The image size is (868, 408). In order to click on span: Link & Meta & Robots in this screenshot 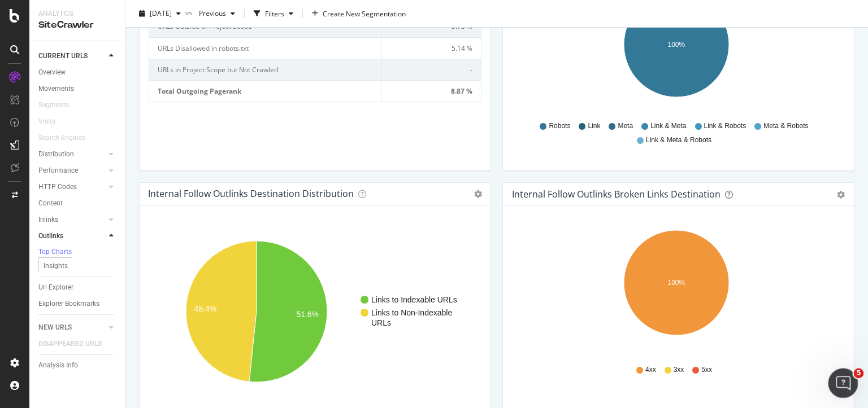, I will do `click(678, 140)`.